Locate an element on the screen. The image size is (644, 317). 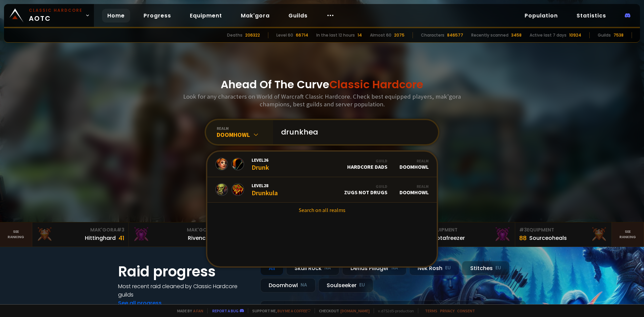
div: 206322 is located at coordinates (253, 35).